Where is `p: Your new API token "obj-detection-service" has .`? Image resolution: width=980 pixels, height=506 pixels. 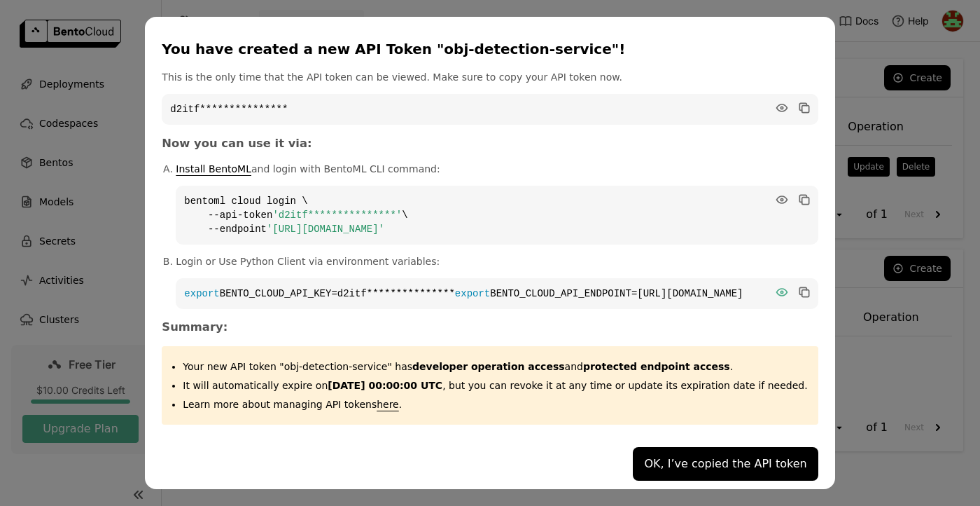
p: Your new API token "obj-detection-service" has . is located at coordinates (495, 367).